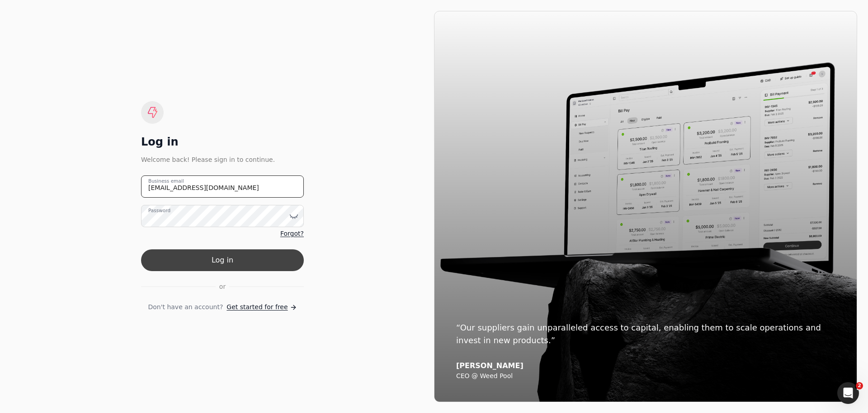  What do you see at coordinates (223, 159) in the screenshot?
I see `div: Welcome back! Please sign in to continue.` at bounding box center [223, 159].